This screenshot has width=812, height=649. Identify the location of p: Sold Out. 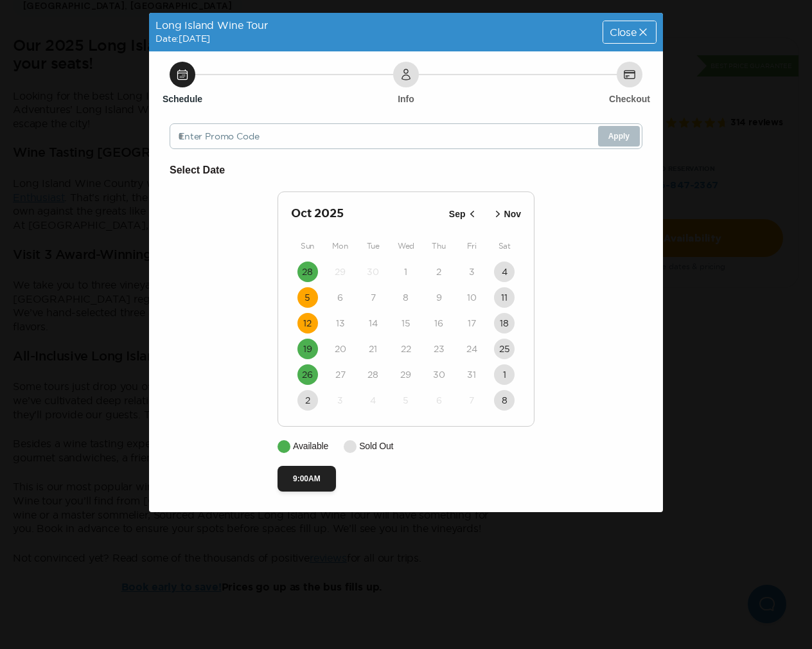
(376, 446).